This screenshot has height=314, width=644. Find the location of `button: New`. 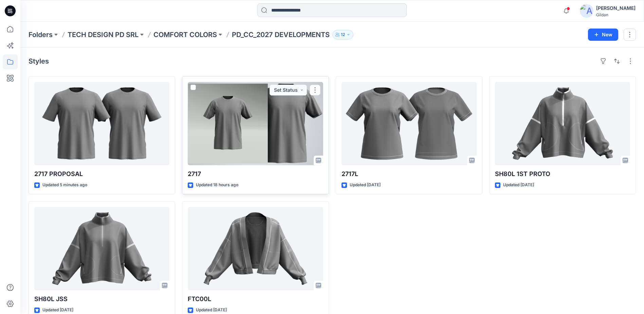

button: New is located at coordinates (603, 35).